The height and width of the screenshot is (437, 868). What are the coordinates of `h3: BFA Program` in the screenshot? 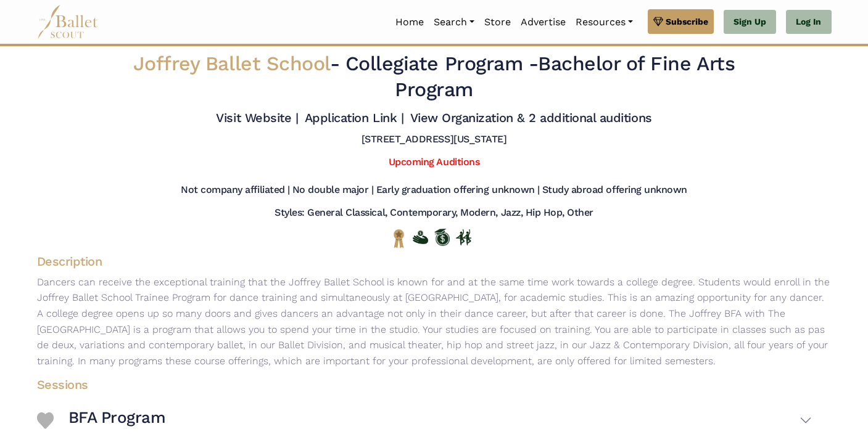 It's located at (117, 418).